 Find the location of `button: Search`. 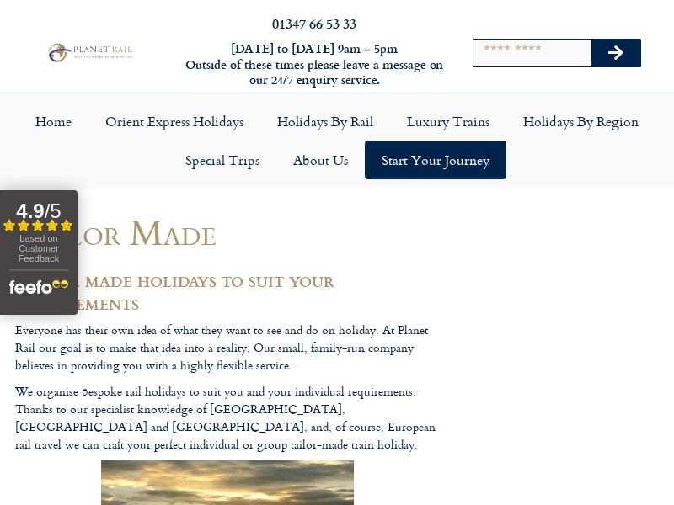

button: Search is located at coordinates (616, 53).